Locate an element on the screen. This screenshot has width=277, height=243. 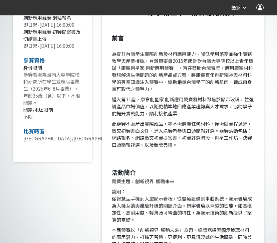
span: 參賽者需為國內大專學院校和研究所在學生或應屆畢業生（2025年6-8月畢業），年齡35歲（含）以下，不限國籍。 is located at coordinates (52, 88).